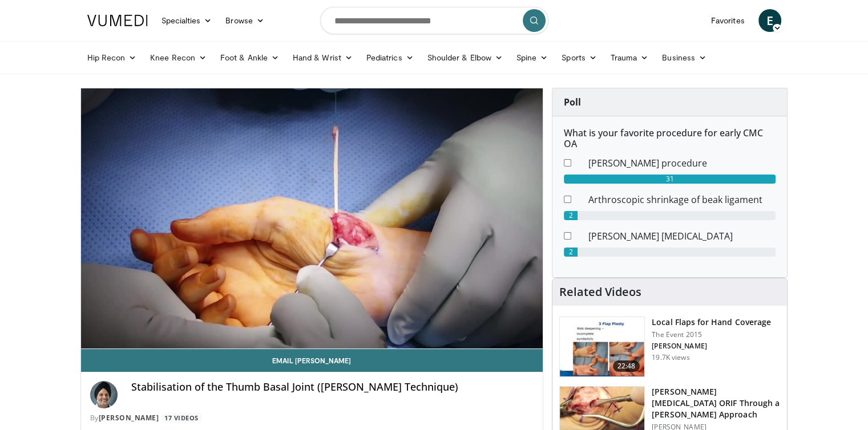 The image size is (868, 430). What do you see at coordinates (118, 21) in the screenshot?
I see `img: VuMedi Logo` at bounding box center [118, 21].